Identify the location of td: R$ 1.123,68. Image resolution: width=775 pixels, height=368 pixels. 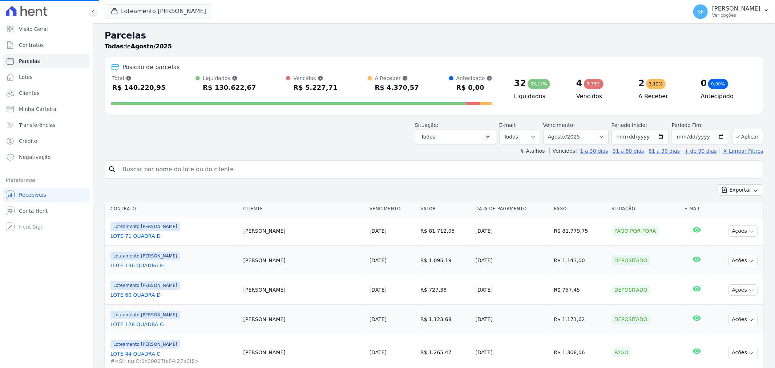
(445, 319).